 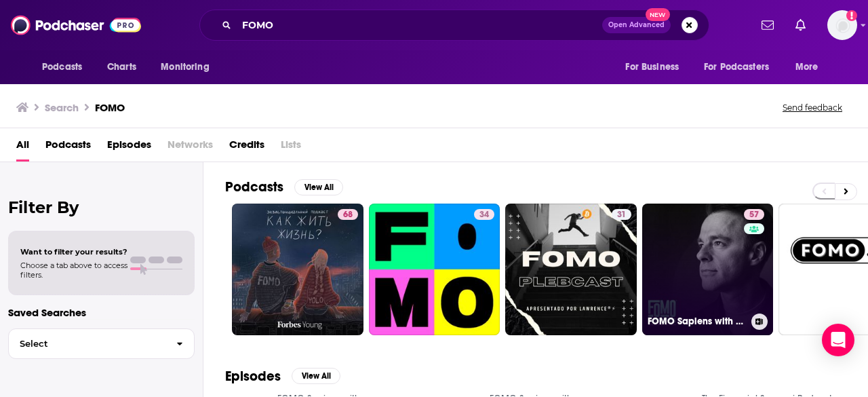 What do you see at coordinates (621, 215) in the screenshot?
I see `span: 31` at bounding box center [621, 215].